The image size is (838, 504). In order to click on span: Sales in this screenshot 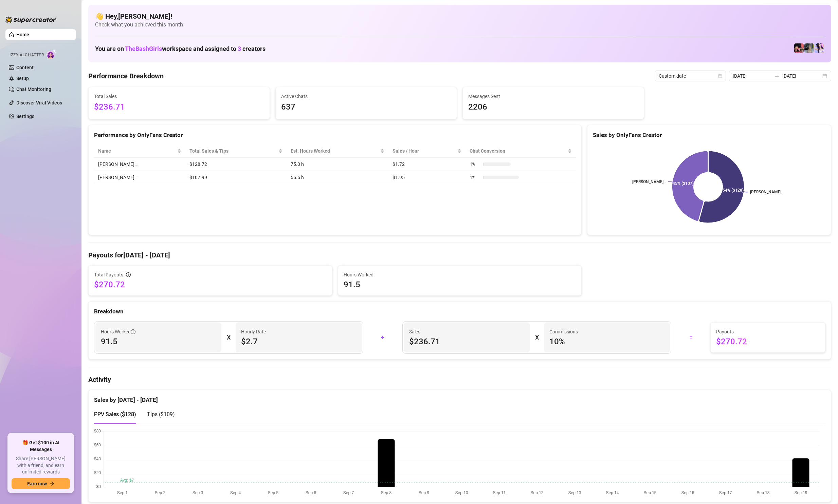, I will do `click(467, 332)`.